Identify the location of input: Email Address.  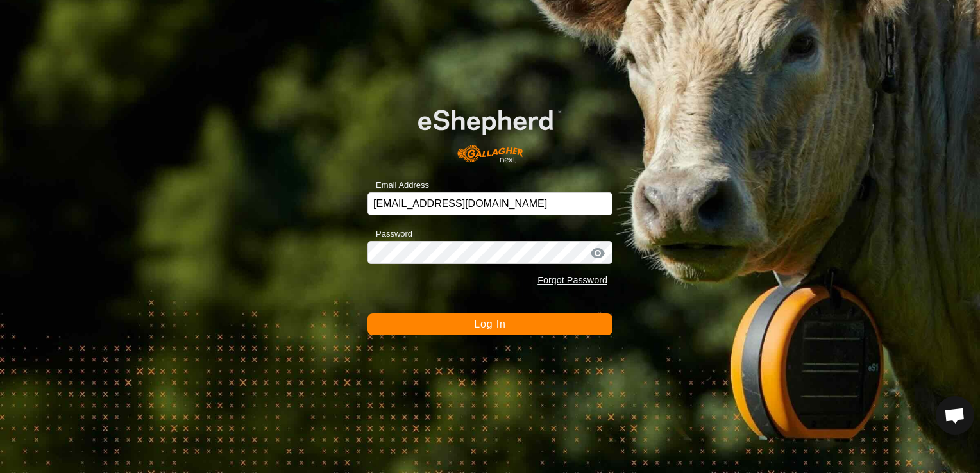
(490, 204).